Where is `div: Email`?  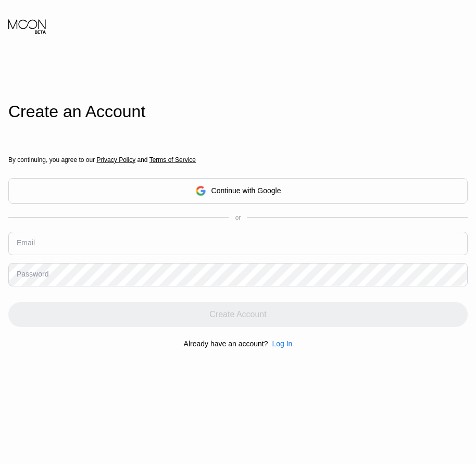 div: Email is located at coordinates (26, 243).